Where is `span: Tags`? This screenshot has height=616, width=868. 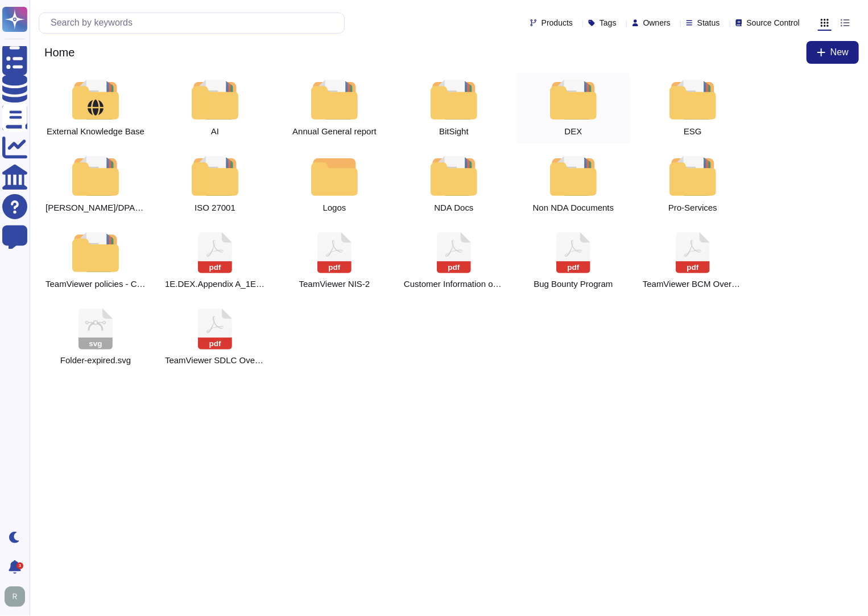
span: Tags is located at coordinates (609, 22).